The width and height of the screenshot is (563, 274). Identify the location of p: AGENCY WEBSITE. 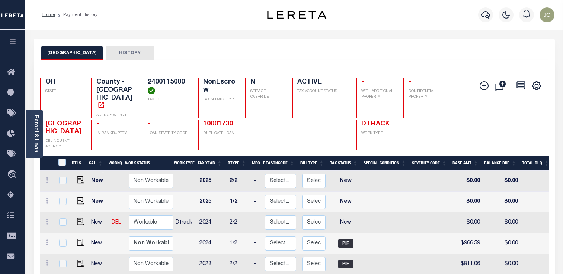
(115, 116).